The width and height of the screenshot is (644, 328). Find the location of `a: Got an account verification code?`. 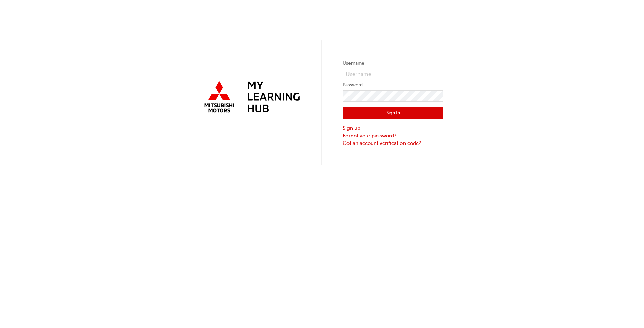

a: Got an account verification code? is located at coordinates (393, 143).